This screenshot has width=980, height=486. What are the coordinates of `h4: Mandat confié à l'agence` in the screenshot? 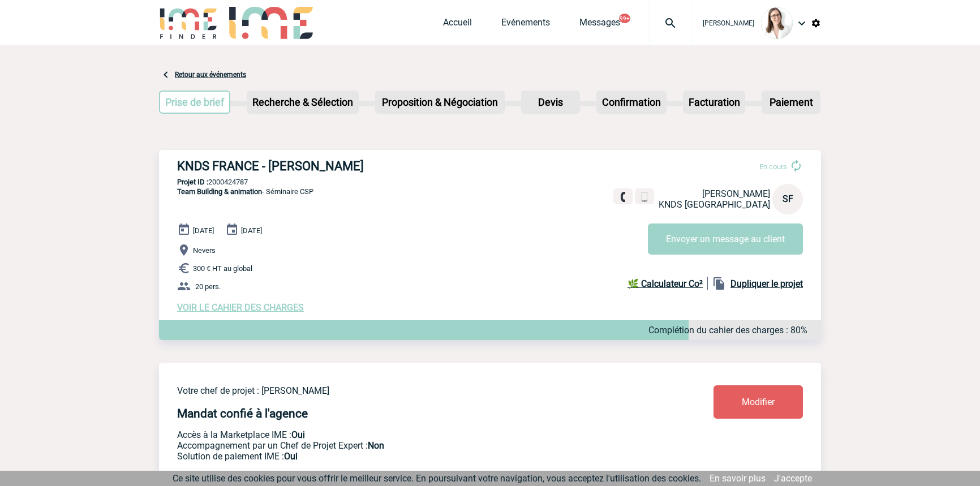 It's located at (242, 414).